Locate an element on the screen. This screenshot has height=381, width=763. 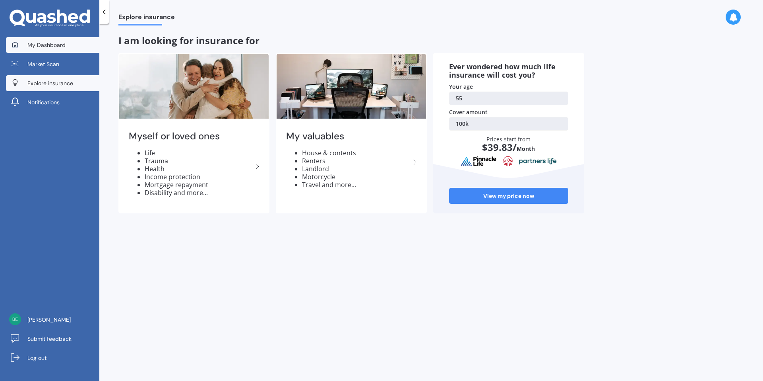
li: Life is located at coordinates (199, 153).